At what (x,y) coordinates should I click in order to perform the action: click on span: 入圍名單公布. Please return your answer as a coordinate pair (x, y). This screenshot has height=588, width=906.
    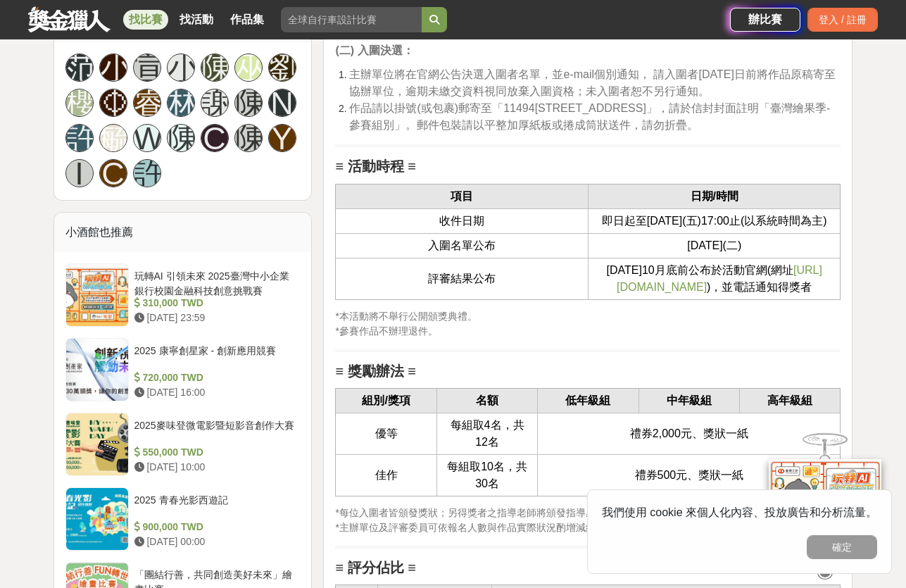
    Looking at the image, I should click on (462, 245).